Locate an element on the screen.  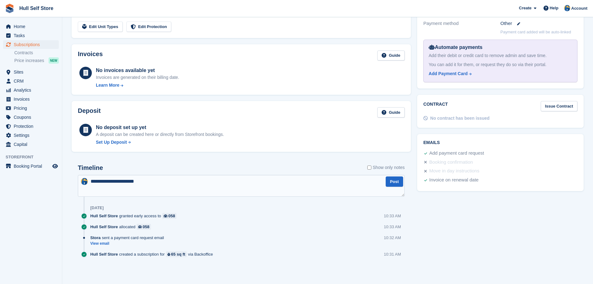
span: Subscriptions is located at coordinates (32, 45).